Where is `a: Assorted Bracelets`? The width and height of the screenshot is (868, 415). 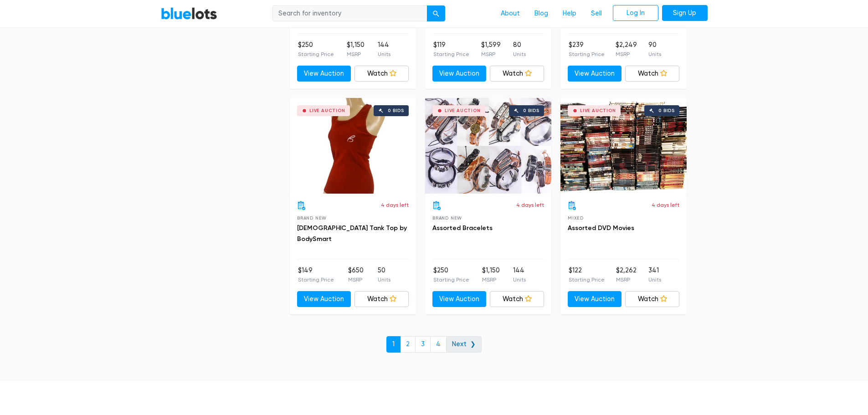 a: Assorted Bracelets is located at coordinates (462, 228).